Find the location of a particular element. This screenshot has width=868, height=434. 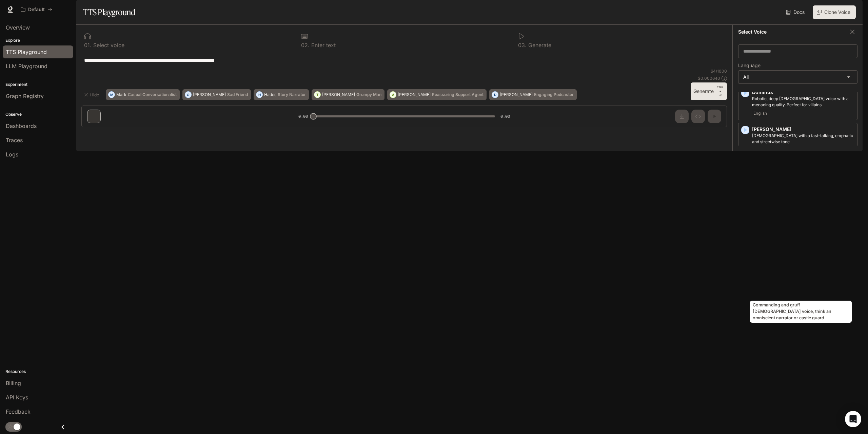

div: D is located at coordinates (495, 95).